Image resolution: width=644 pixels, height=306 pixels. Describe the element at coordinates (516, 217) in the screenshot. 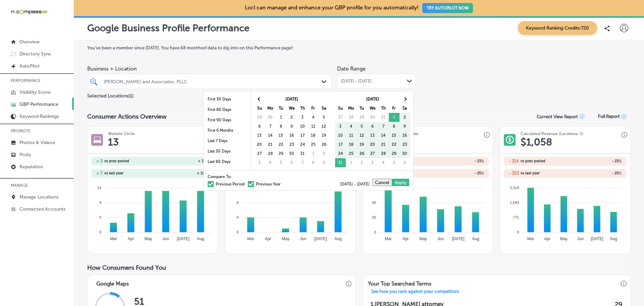

I see `tspan: 771` at that location.